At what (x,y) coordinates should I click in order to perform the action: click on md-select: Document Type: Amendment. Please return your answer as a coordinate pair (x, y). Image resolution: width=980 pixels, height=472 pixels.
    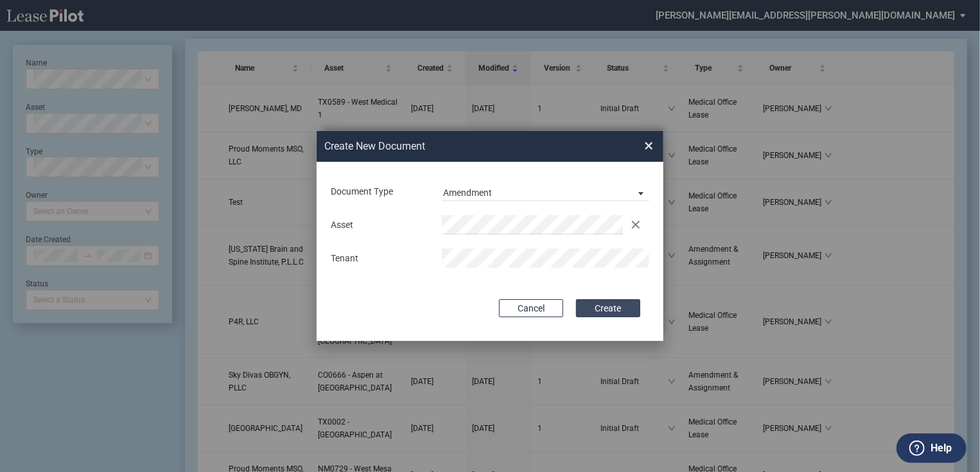
    Looking at the image, I should click on (546, 192).